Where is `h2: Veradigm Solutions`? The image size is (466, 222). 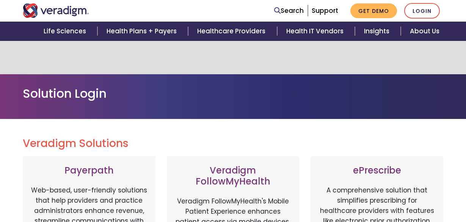
h2: Veradigm Solutions is located at coordinates (233, 144).